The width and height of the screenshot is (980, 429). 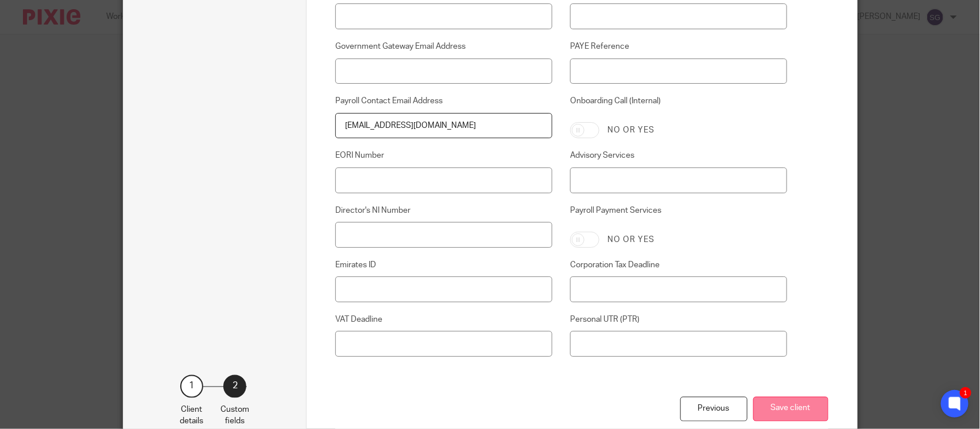 What do you see at coordinates (444, 319) in the screenshot?
I see `label: VAT Deadline` at bounding box center [444, 319].